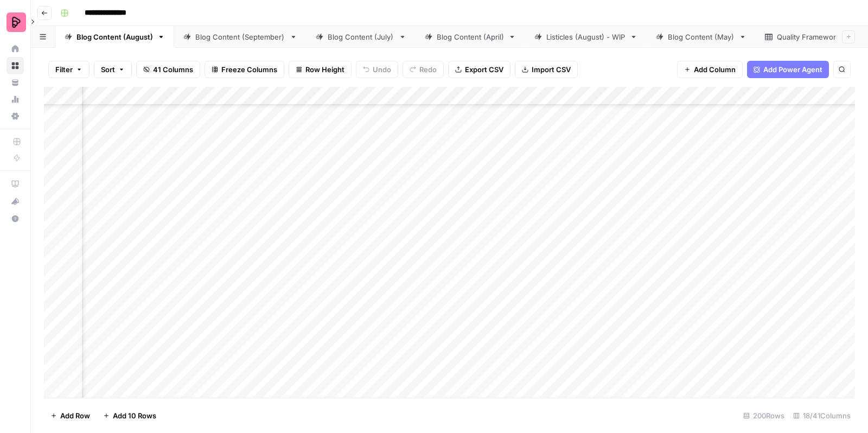 Image resolution: width=868 pixels, height=433 pixels. What do you see at coordinates (15, 99) in the screenshot?
I see `a: Usage` at bounding box center [15, 99].